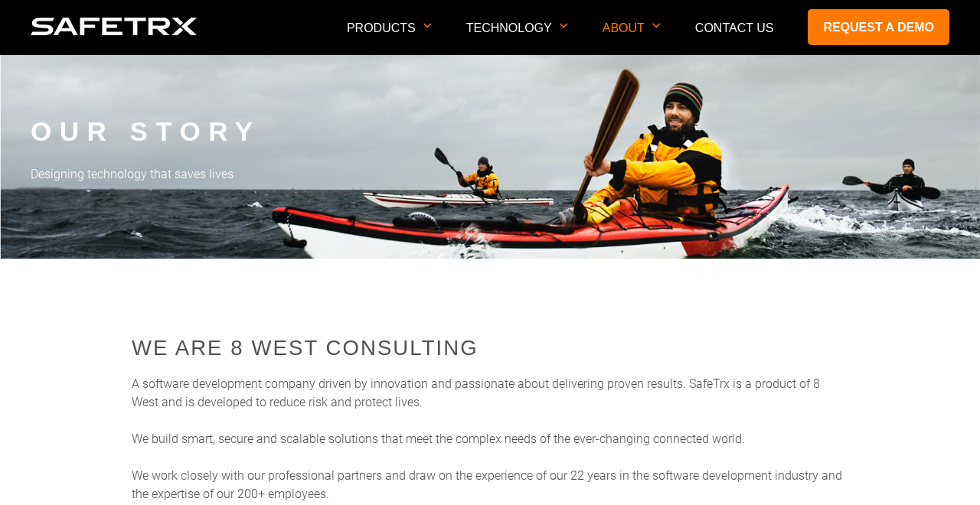 The image size is (980, 505). I want to click on p: A software development company driven by innovation and passionate about delivering proven result..., so click(490, 439).